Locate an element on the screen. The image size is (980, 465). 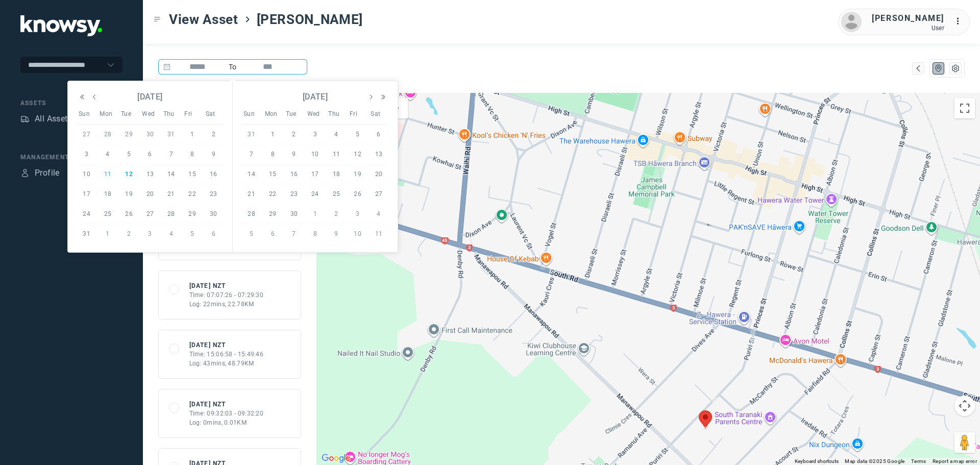
div: Time: 15:06:58 - 15:49:46 is located at coordinates (227, 355).